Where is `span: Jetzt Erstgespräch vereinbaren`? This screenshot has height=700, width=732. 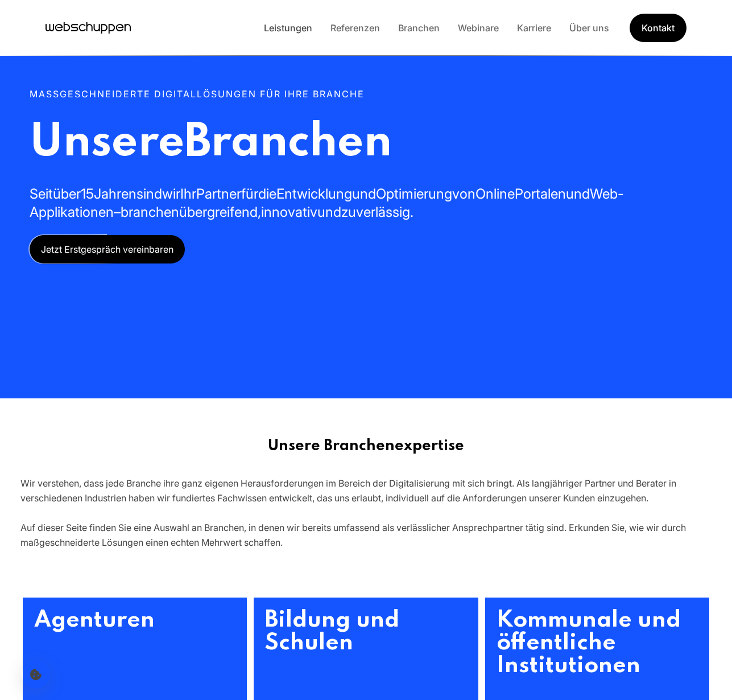 span: Jetzt Erstgespräch vereinbaren is located at coordinates (107, 249).